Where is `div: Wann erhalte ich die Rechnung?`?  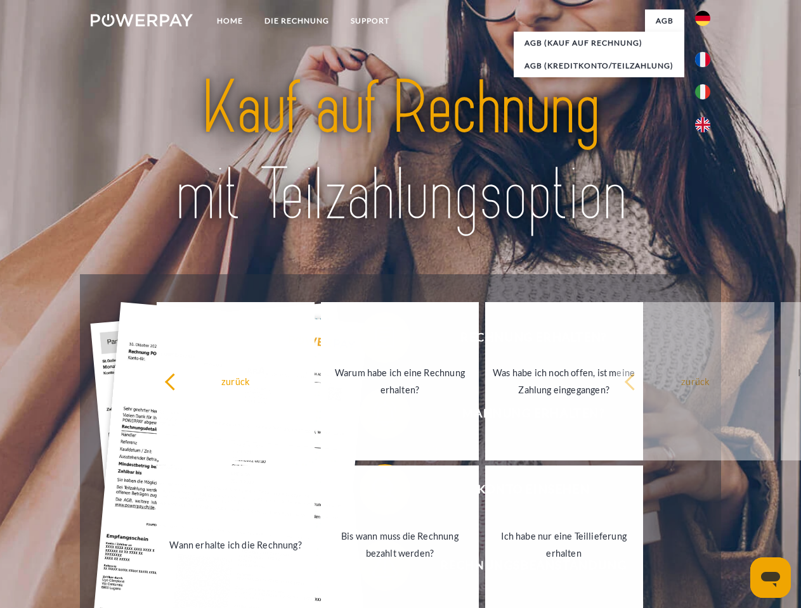 div: Wann erhalte ich die Rechnung? is located at coordinates (235, 544).